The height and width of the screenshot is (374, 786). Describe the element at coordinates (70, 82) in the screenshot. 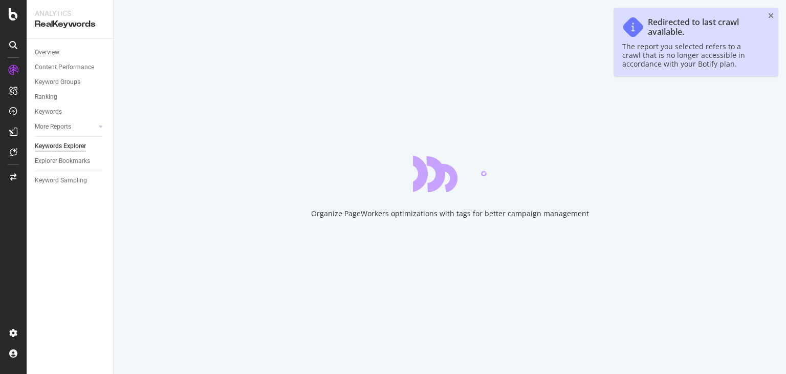

I see `a: Keyword Groups` at that location.